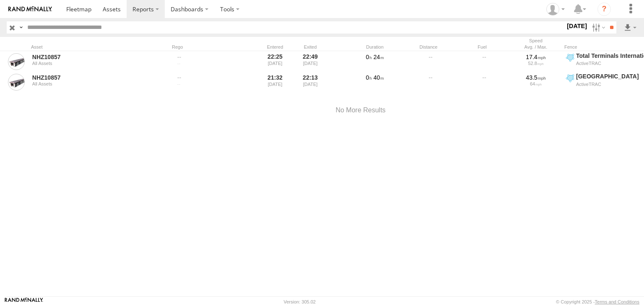  Describe the element at coordinates (214, 47) in the screenshot. I see `div: Rego` at that location.